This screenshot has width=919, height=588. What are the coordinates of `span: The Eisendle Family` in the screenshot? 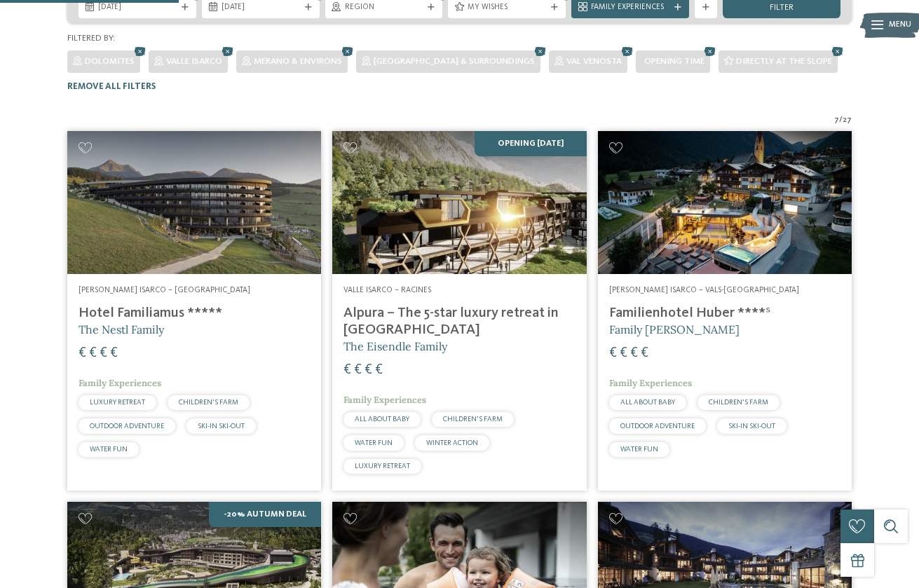 It's located at (396, 346).